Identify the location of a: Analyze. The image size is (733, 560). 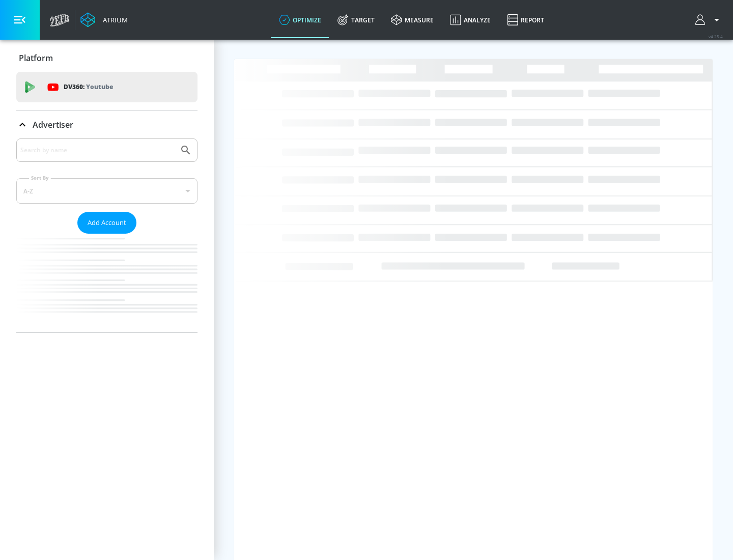
(470, 20).